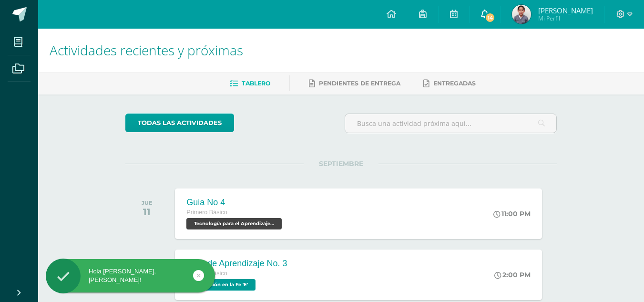 Image resolution: width=644 pixels, height=302 pixels. What do you see at coordinates (512, 214) in the screenshot?
I see `div: 11:00 PM` at bounding box center [512, 214].